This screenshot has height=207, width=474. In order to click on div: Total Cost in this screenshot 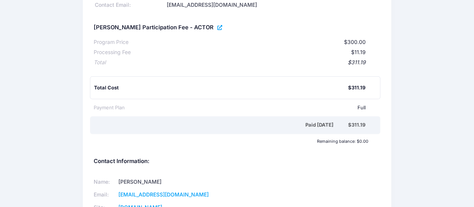, I will do `click(221, 88)`.